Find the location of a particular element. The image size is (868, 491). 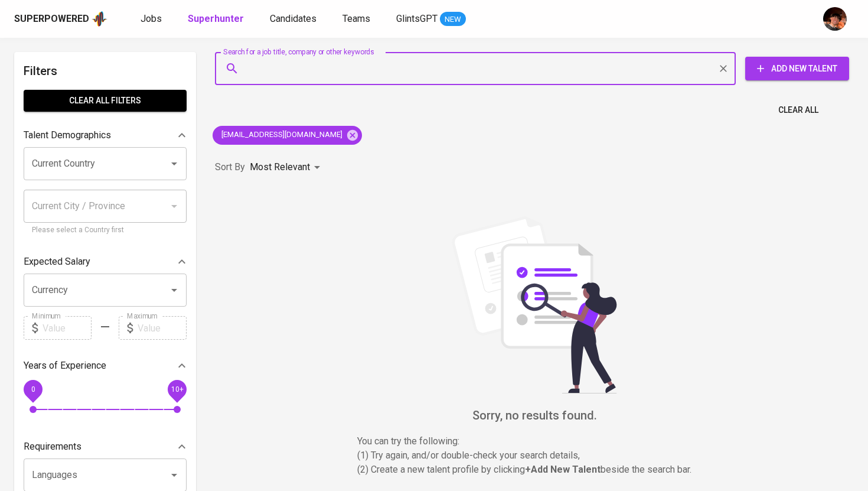

p: Please select a Country first is located at coordinates (105, 231).